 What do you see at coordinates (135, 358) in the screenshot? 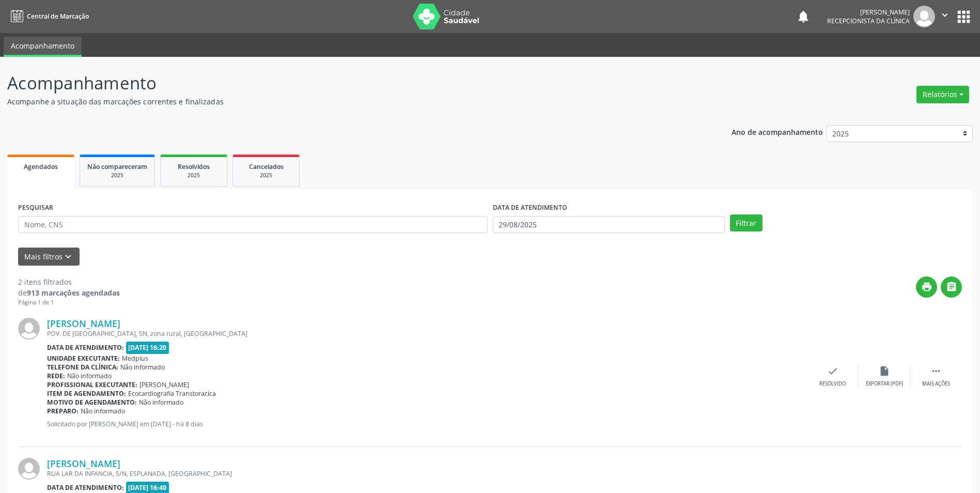
I see `span: Medplus` at bounding box center [135, 358].